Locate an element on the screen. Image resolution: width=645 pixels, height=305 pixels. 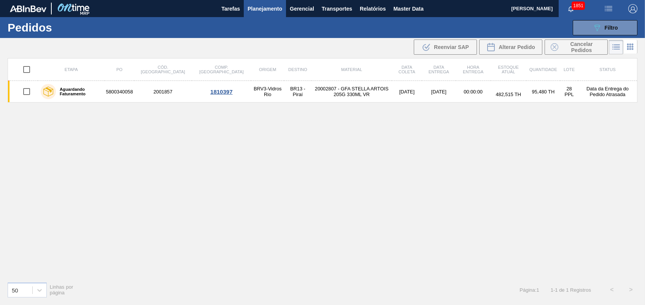
td: 00:00:00 is located at coordinates (473, 92).